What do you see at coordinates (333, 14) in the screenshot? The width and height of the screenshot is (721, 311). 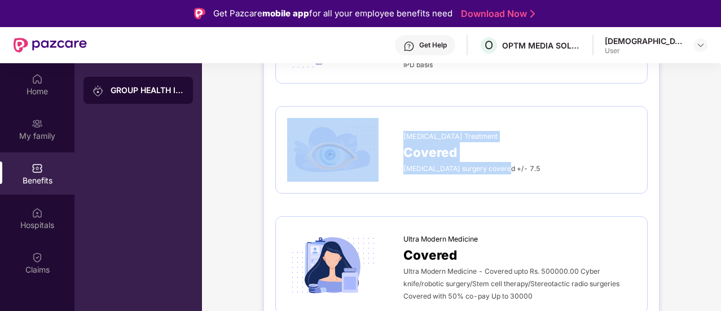 I see `div: Get Pazcare for all your employee benefits need` at bounding box center [333, 14].